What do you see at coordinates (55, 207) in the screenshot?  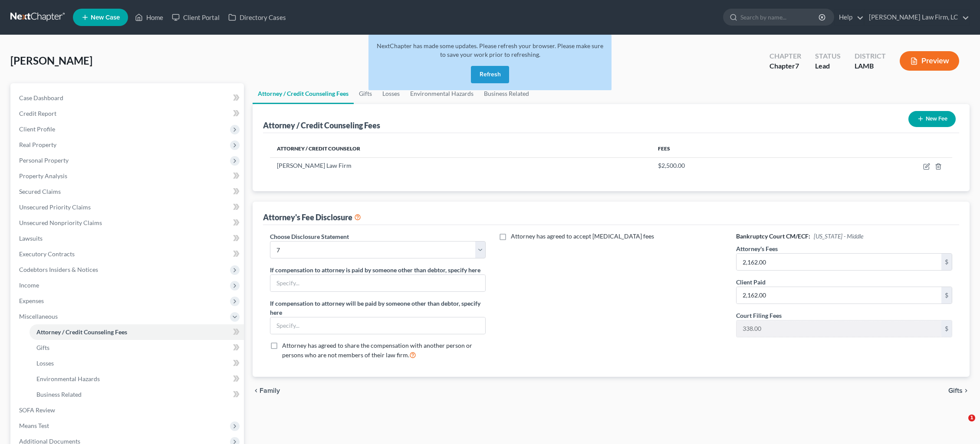 I see `span: Unsecured Priority Claims` at bounding box center [55, 207].